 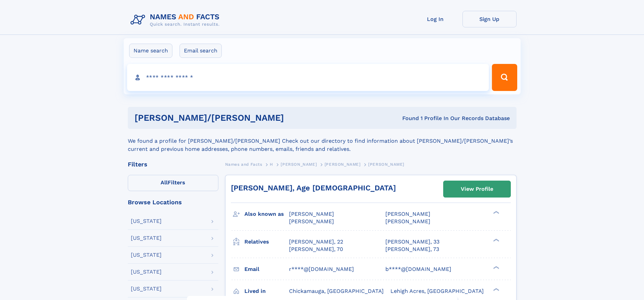 What do you see at coordinates (308, 77) in the screenshot?
I see `input: search input` at bounding box center [308, 77].